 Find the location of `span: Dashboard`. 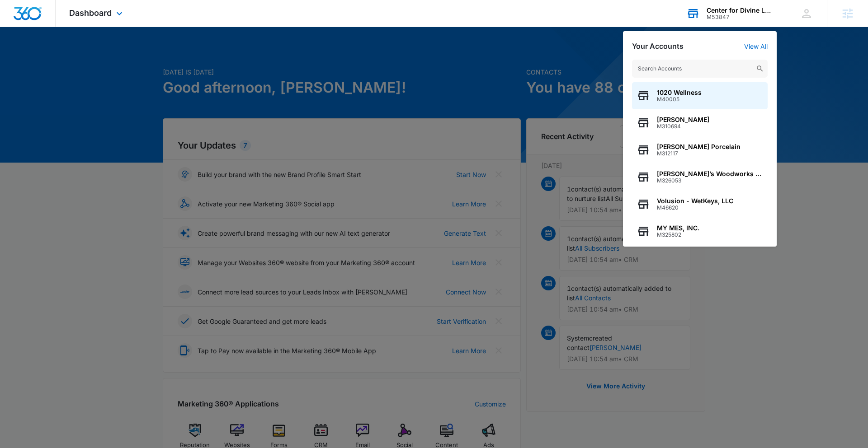

span: Dashboard is located at coordinates (91, 13).